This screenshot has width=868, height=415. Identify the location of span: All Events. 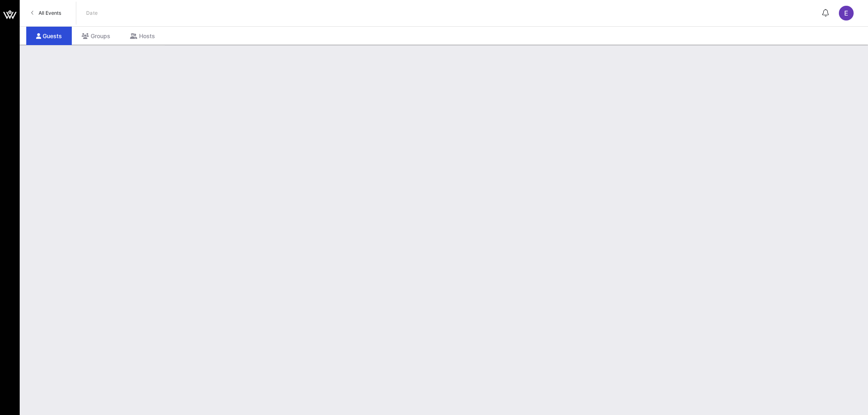
(50, 13).